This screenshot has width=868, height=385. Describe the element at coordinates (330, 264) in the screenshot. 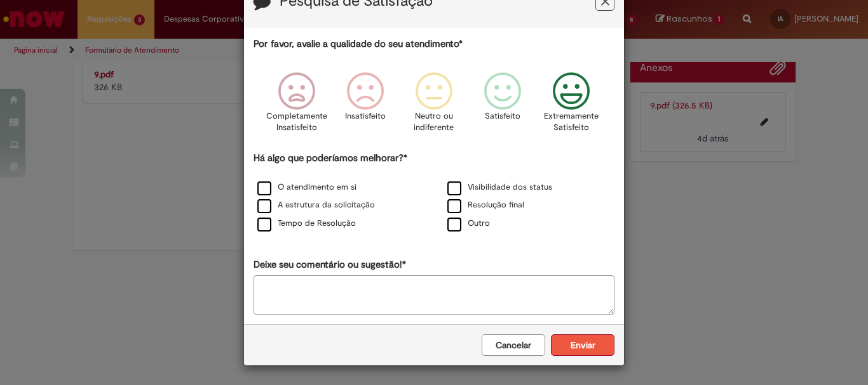

I see `label: Deixe seu comentário ou sugestão!*` at that location.